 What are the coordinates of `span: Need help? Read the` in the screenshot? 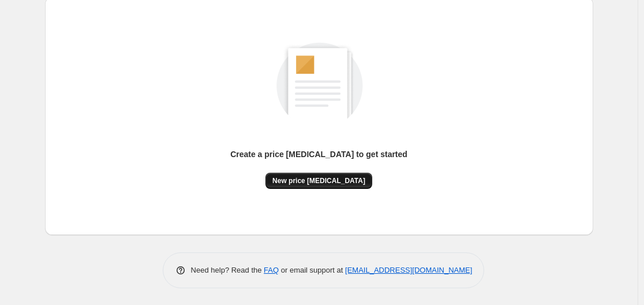 It's located at (227, 270).